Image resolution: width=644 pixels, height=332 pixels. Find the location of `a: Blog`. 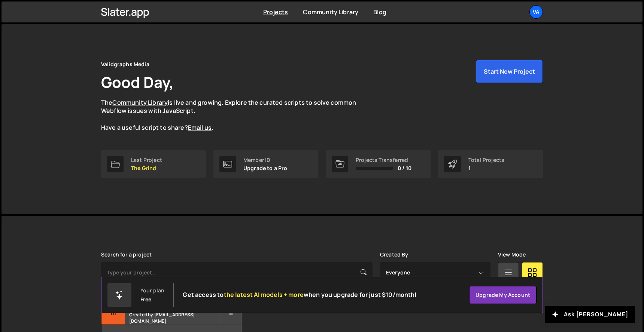

a: Blog is located at coordinates (380, 12).